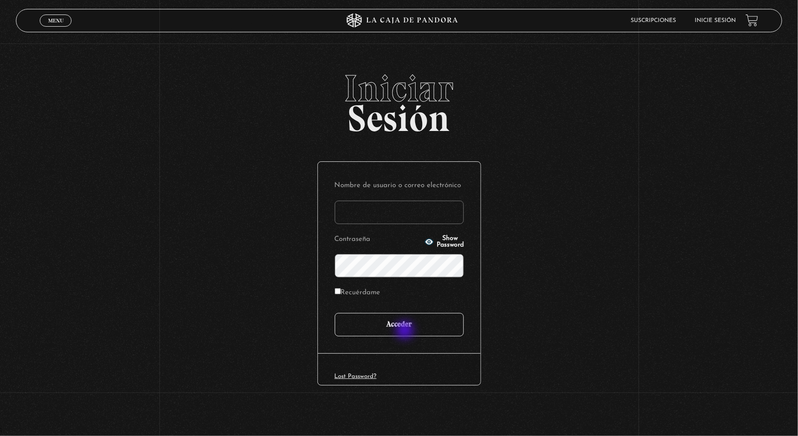  Describe the element at coordinates (444, 242) in the screenshot. I see `button: Show Password` at that location.